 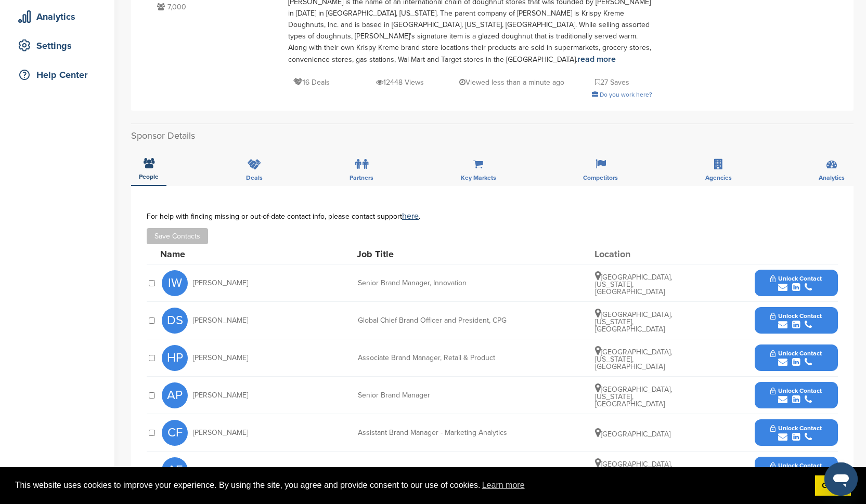 What do you see at coordinates (600, 178) in the screenshot?
I see `span: Competitors` at bounding box center [600, 178].